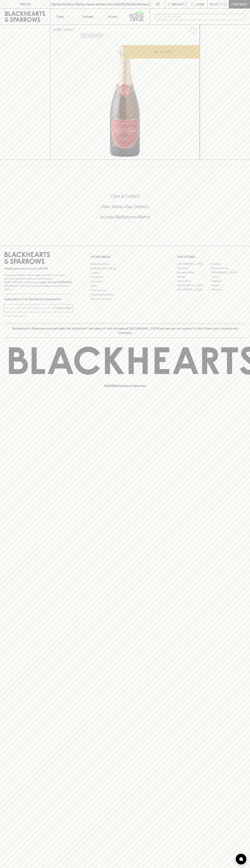 The height and width of the screenshot is (868, 250). Describe the element at coordinates (125, 269) in the screenshot. I see `a: Business & Bulk Gifting` at that location.